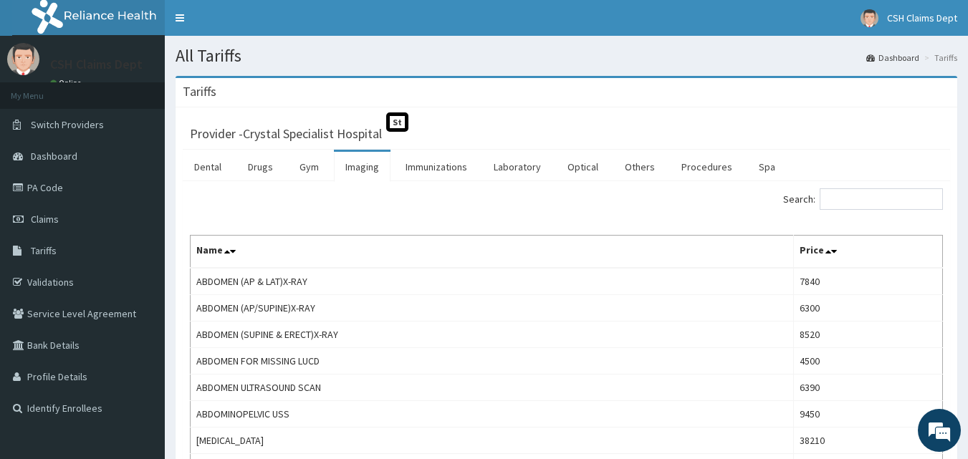 The height and width of the screenshot is (459, 968). What do you see at coordinates (938, 57) in the screenshot?
I see `li: Tariffs` at bounding box center [938, 57].